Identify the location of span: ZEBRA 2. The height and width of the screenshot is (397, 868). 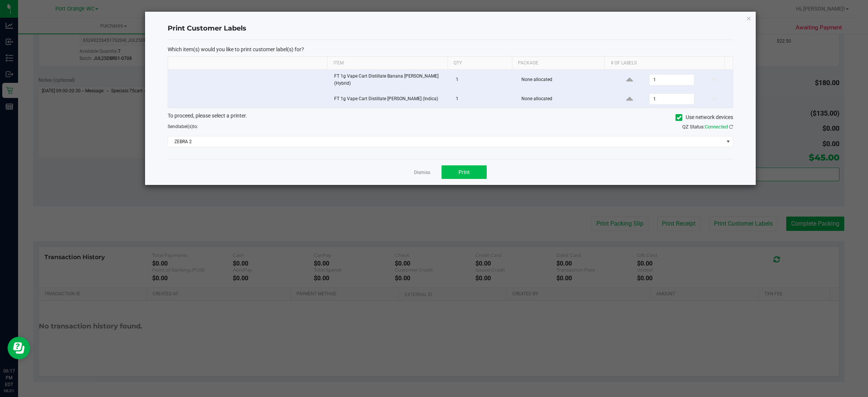
(446, 141).